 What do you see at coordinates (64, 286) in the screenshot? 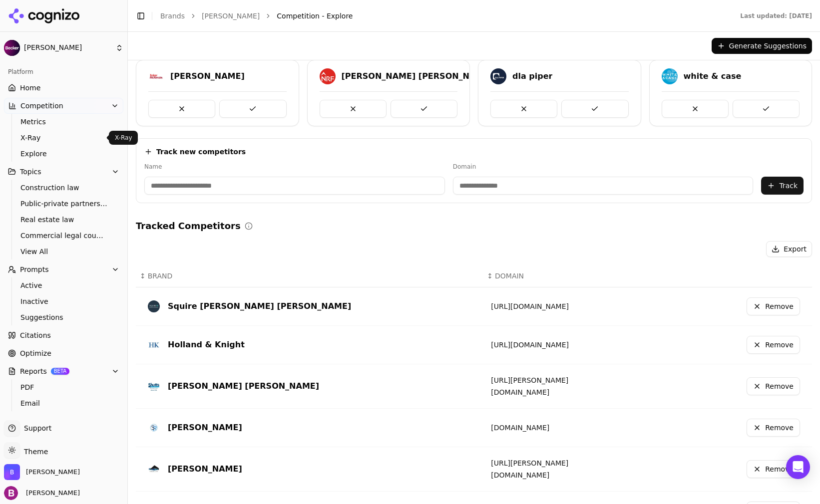
I see `a: Active` at bounding box center [64, 286].